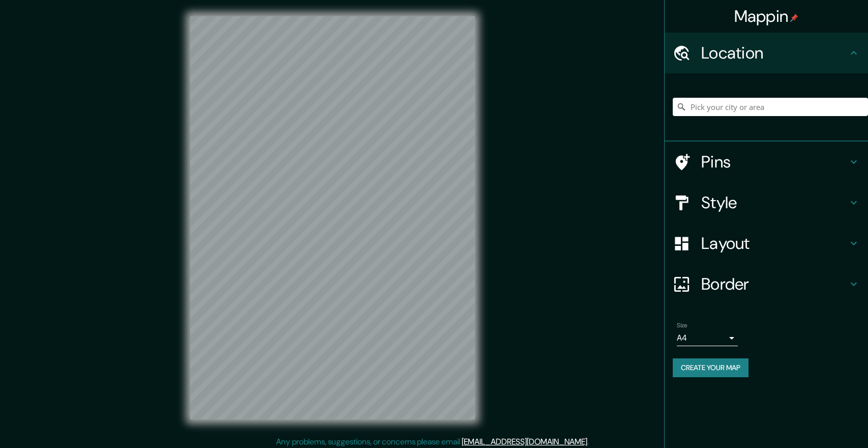 The image size is (868, 448). I want to click on img: pin-icon.png, so click(795, 18).